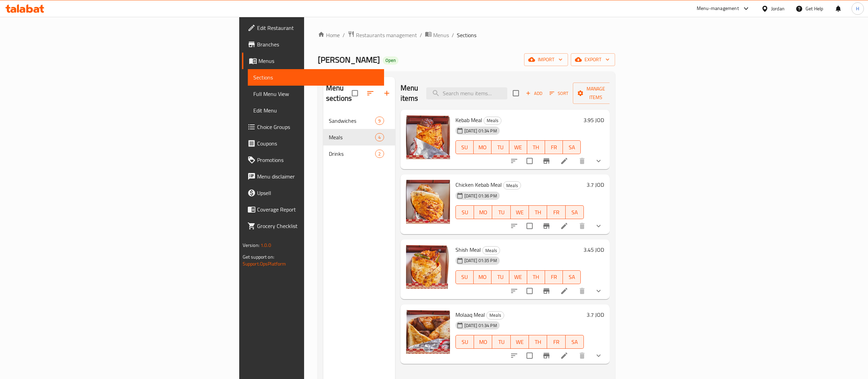 This screenshot has width=868, height=379. Describe the element at coordinates (318, 209) in the screenshot. I see `span: Coverage Report` at that location.